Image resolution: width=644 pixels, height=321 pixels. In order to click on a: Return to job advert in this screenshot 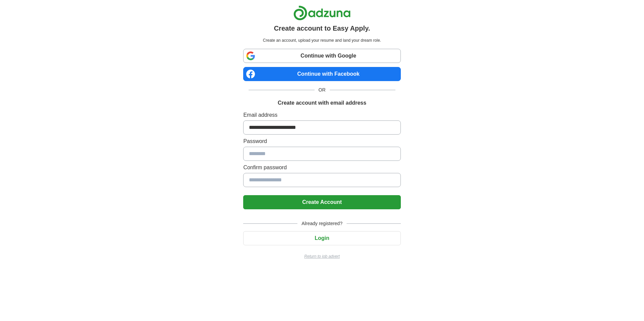, I will do `click(322, 256)`.